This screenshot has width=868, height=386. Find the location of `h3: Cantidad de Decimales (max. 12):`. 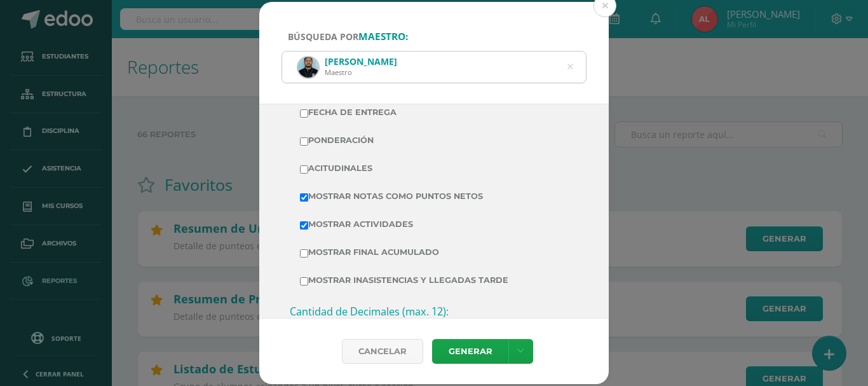

h3: Cantidad de Decimales (max. 12): is located at coordinates (434, 312).